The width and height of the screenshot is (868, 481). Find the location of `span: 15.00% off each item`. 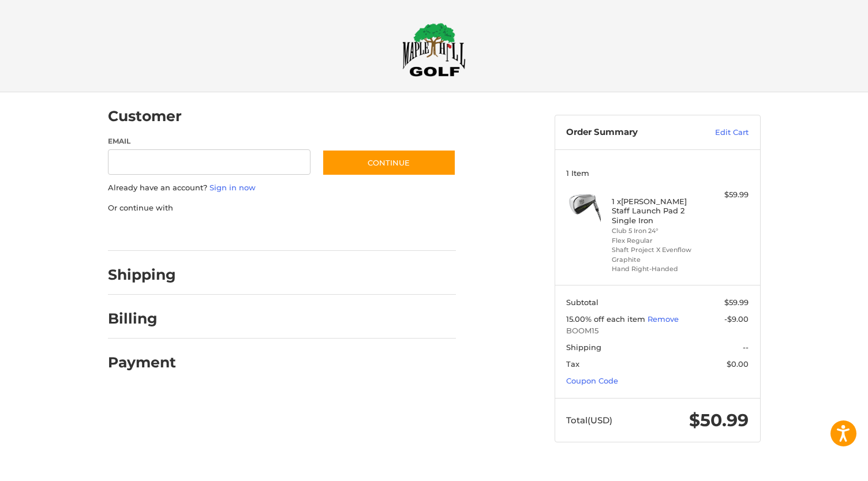

span: 15.00% off each item is located at coordinates (607, 320).